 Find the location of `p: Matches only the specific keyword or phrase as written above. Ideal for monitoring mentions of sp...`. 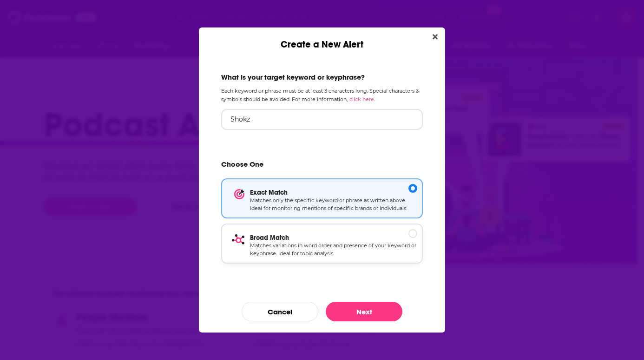

p: Matches only the specific keyword or phrase as written above. Ideal for monitoring mentions of sp... is located at coordinates (333, 204).